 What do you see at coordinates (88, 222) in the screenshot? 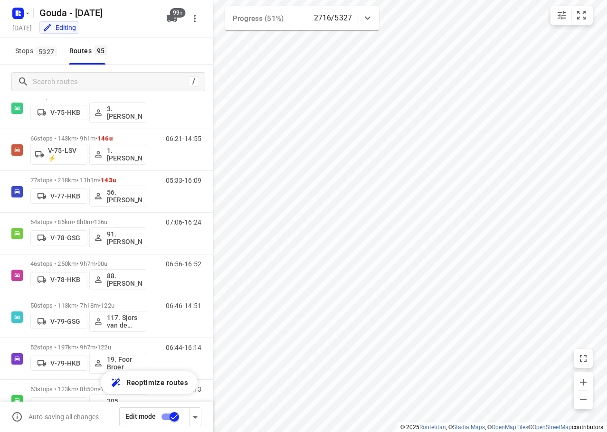
I see `p: 54 stops • 86km • 8h0m` at bounding box center [88, 222].